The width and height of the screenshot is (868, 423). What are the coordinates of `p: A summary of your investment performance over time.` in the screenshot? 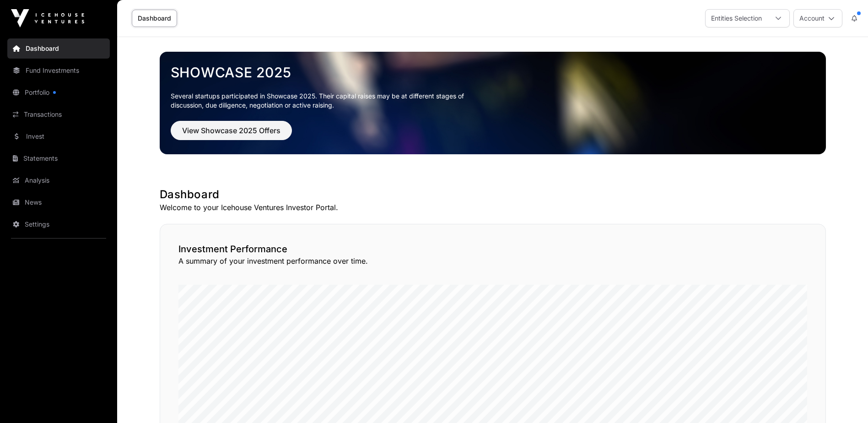 It's located at (493, 261).